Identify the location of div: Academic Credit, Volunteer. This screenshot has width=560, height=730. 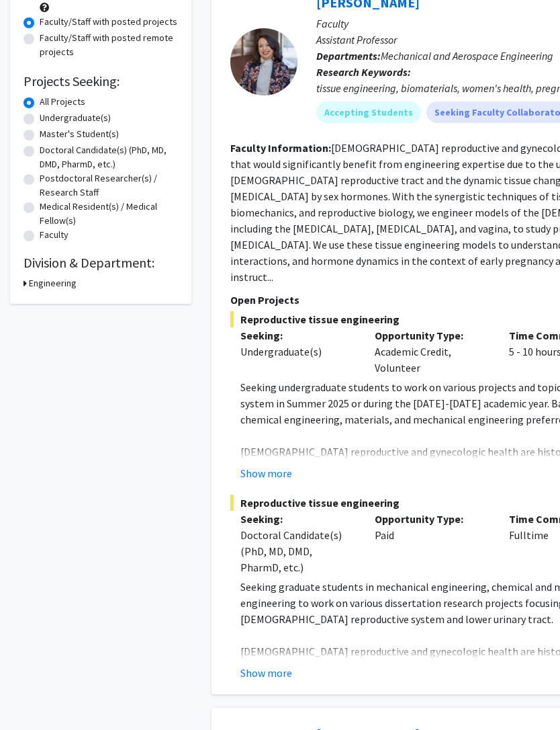
(432, 352).